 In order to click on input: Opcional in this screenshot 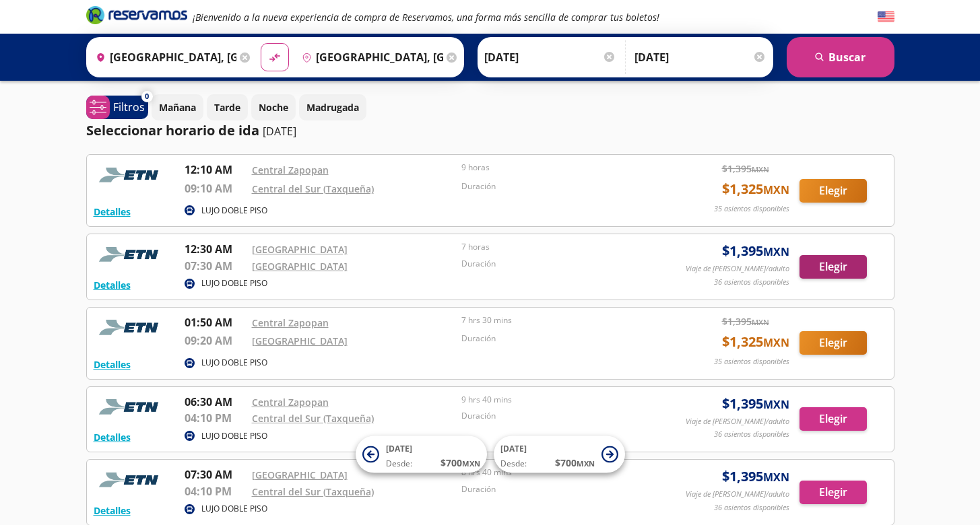, I will do `click(700, 57)`.